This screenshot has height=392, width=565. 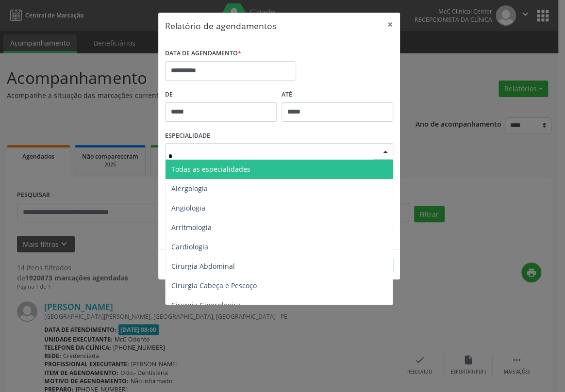 I want to click on span: Alergologia, so click(x=189, y=188).